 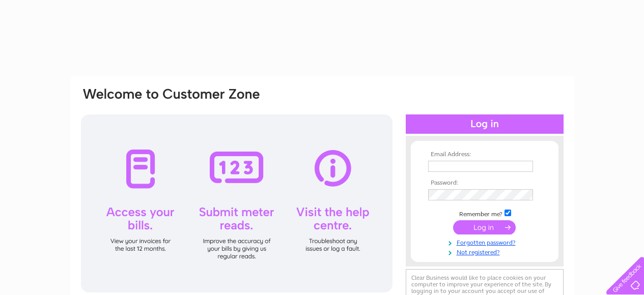 What do you see at coordinates (485, 252) in the screenshot?
I see `a: Not registered?` at bounding box center [485, 252].